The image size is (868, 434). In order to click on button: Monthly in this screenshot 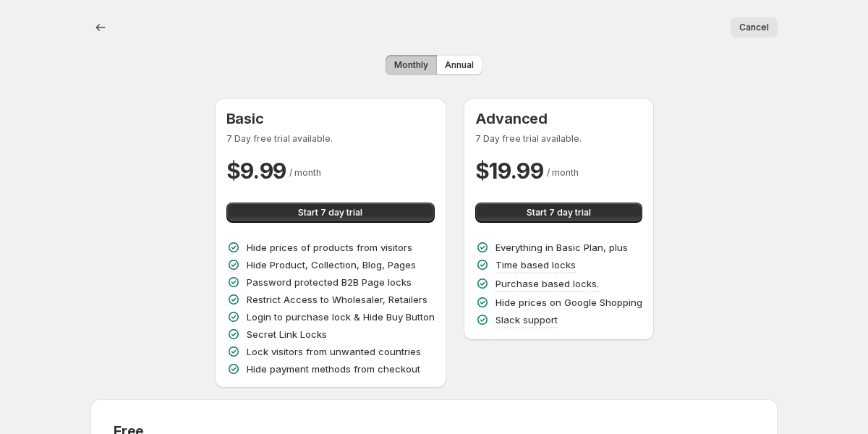, I will do `click(411, 65)`.